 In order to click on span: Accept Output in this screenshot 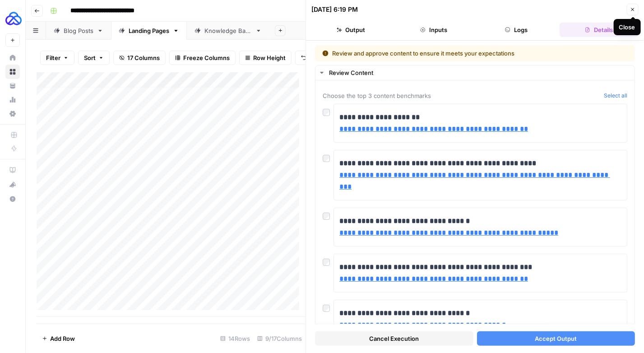, I will do `click(555, 338)`.